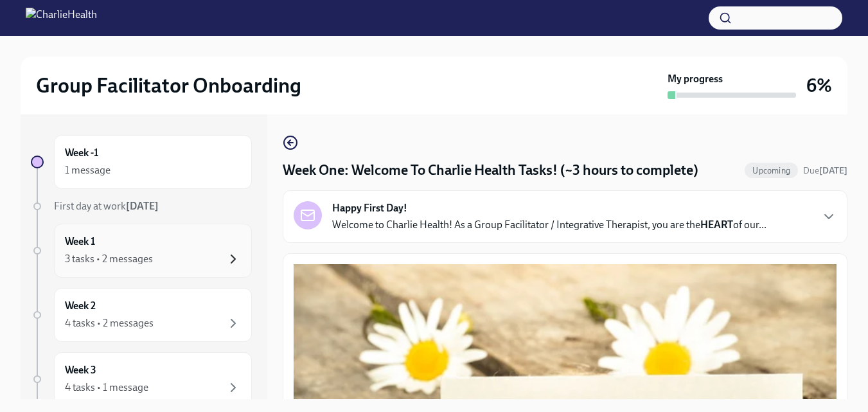 The height and width of the screenshot is (412, 868). I want to click on a: Week -11 message, so click(142, 162).